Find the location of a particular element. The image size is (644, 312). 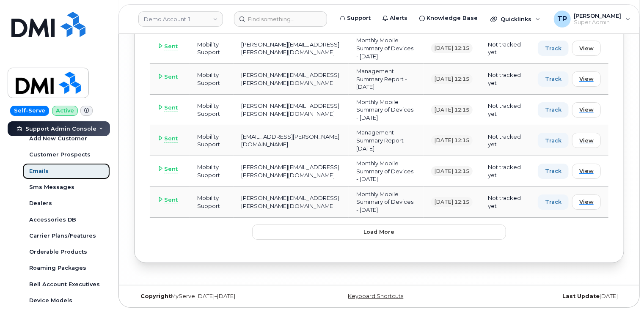

a: Keyboard Shortcuts is located at coordinates (376, 296).